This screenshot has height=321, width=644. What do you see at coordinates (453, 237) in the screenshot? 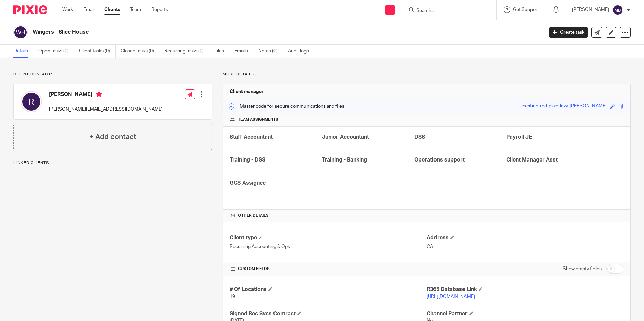
I see `span: Edit Address` at bounding box center [453, 237].